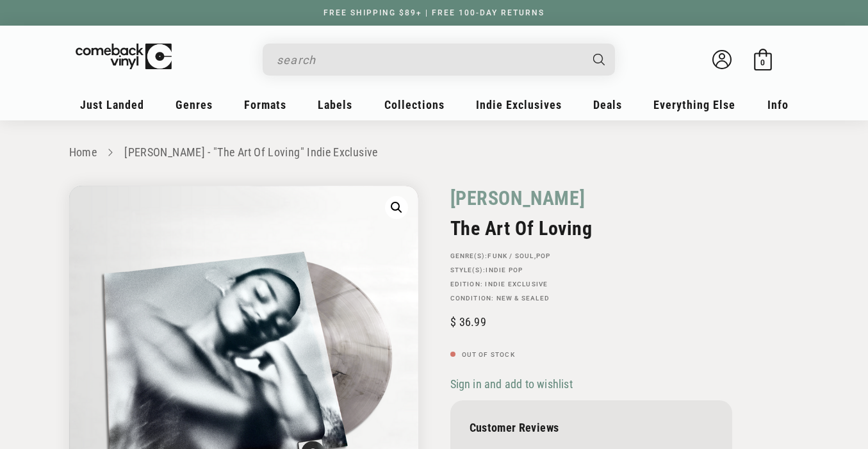 Image resolution: width=868 pixels, height=449 pixels. I want to click on span: Info, so click(778, 104).